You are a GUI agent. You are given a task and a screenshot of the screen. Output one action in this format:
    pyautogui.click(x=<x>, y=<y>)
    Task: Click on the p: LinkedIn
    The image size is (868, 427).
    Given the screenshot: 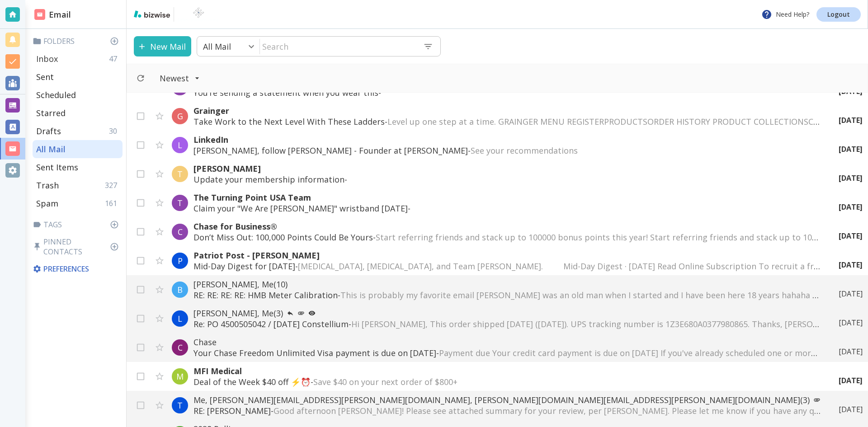 What is the action you would take?
    pyautogui.click(x=507, y=139)
    